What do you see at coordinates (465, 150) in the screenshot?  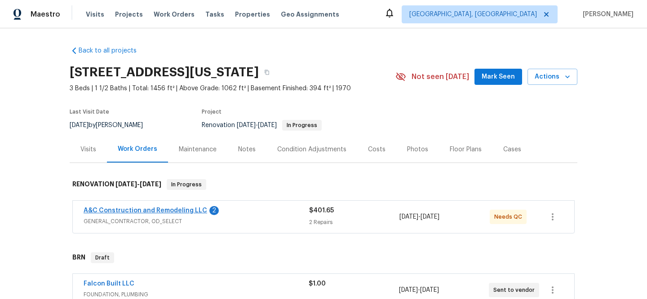 I see `div: Floor Plans` at bounding box center [465, 150].